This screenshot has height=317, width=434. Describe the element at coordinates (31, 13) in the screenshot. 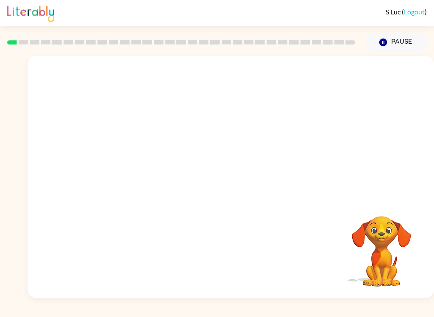

I see `img: Literably` at that location.